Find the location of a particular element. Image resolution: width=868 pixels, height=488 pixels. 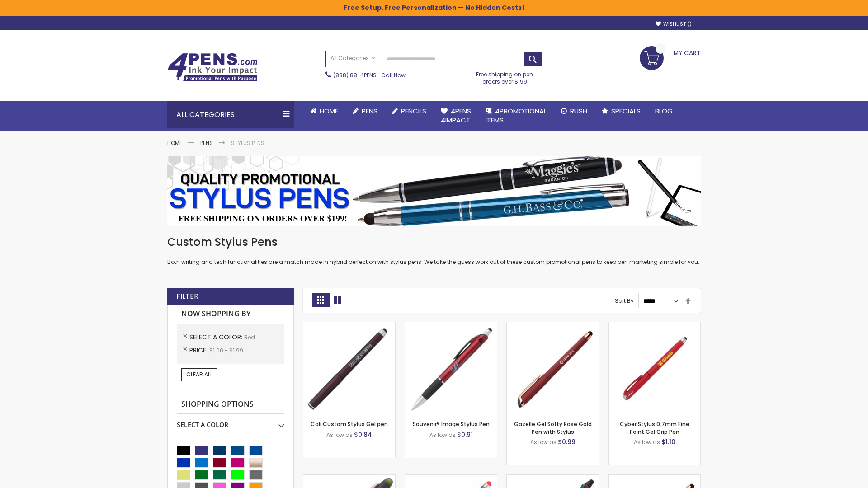

a: All Categories is located at coordinates (353, 58).